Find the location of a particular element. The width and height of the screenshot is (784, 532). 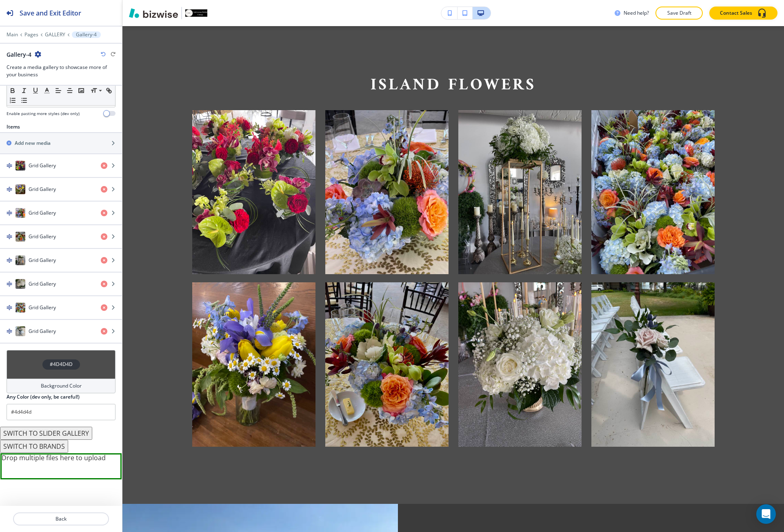

p: Gallery-4 is located at coordinates (86, 35).